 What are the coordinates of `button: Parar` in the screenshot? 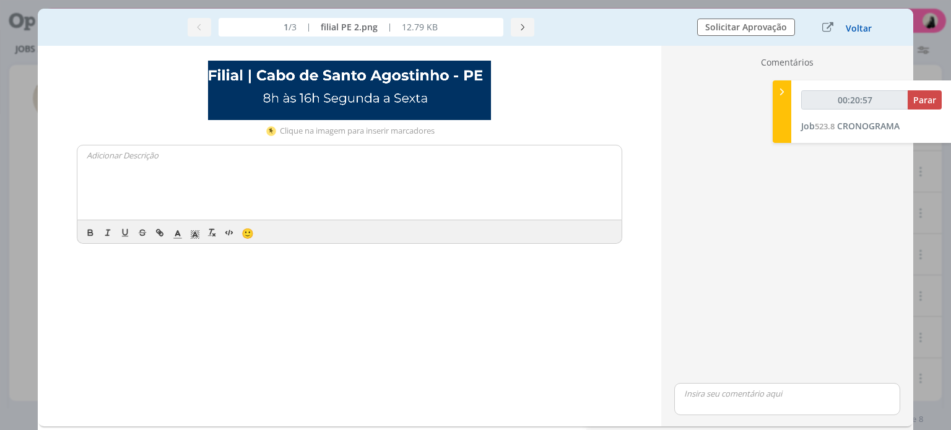 It's located at (924, 100).